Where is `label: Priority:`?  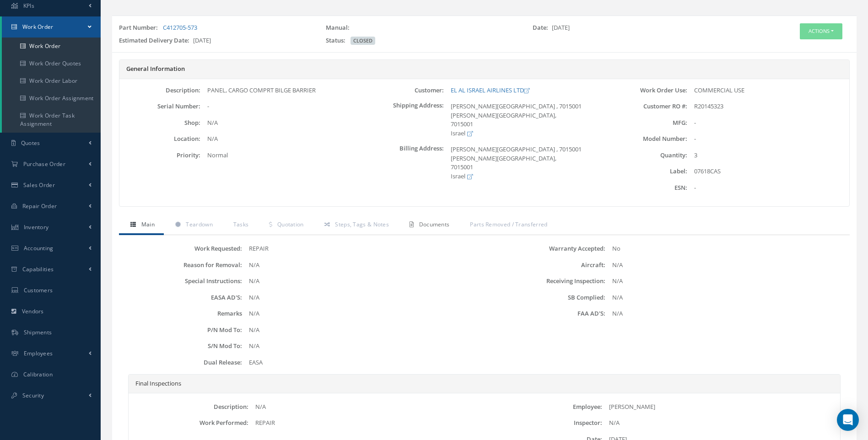 label: Priority: is located at coordinates (159, 155).